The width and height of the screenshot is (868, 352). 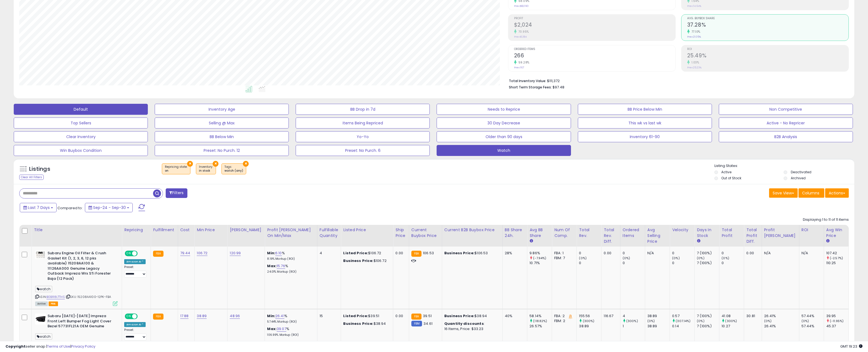 What do you see at coordinates (428, 253) in the screenshot?
I see `span: 106.53` at bounding box center [428, 253].